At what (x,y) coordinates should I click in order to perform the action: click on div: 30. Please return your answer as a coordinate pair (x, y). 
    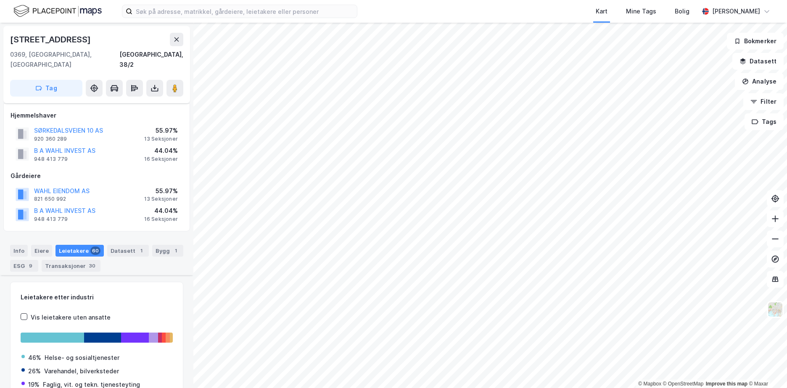
    Looking at the image, I should click on (92, 266).